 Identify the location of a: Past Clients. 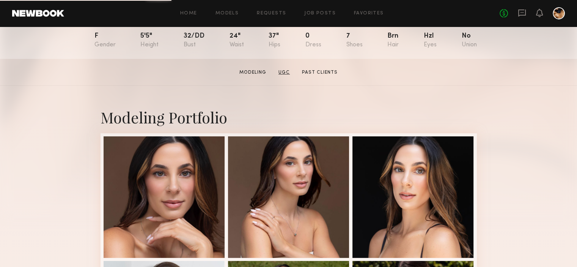
(320, 73).